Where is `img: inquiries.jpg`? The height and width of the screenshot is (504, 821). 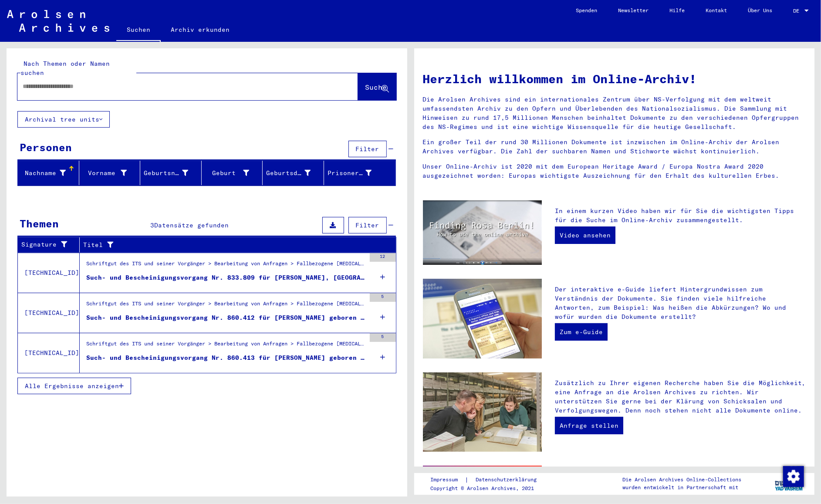 img: inquiries.jpg is located at coordinates (483, 411).